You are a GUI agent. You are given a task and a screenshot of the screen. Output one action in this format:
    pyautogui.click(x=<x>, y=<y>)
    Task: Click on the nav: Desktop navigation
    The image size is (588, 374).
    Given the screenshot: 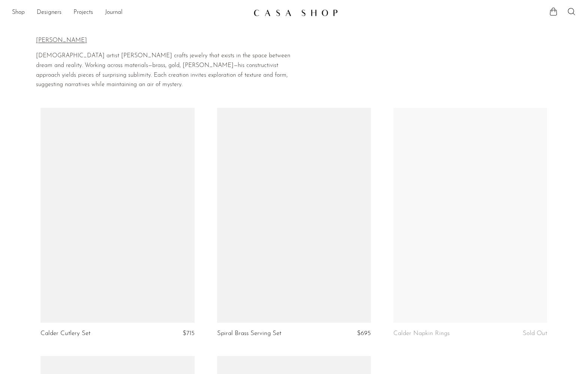 What is the action you would take?
    pyautogui.click(x=130, y=13)
    